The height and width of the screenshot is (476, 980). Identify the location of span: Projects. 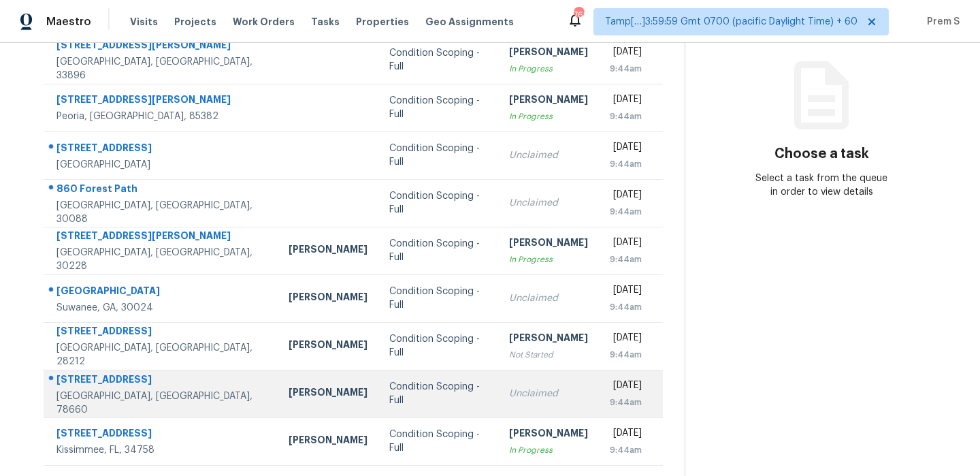
(195, 22).